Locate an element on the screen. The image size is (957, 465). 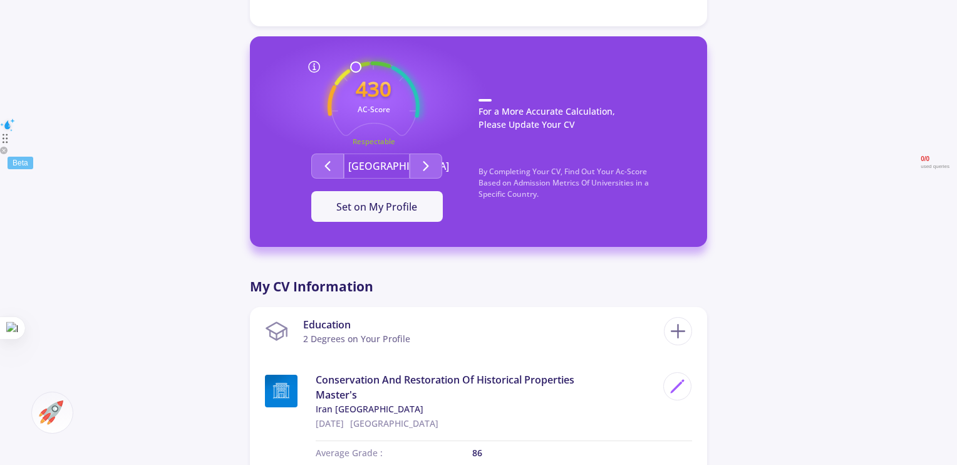
span: 0 / 0 is located at coordinates (935, 159).